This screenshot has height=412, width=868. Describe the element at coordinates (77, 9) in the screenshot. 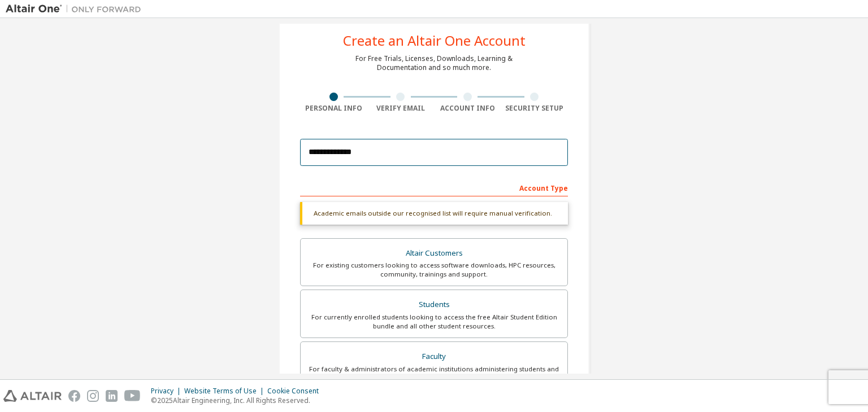

I see `img: Altair One` at that location.